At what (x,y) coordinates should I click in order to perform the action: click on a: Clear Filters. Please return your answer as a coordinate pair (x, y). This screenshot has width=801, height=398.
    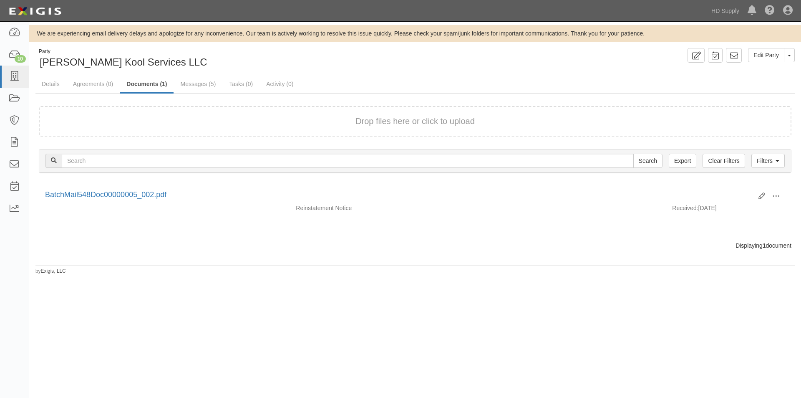
    Looking at the image, I should click on (724, 161).